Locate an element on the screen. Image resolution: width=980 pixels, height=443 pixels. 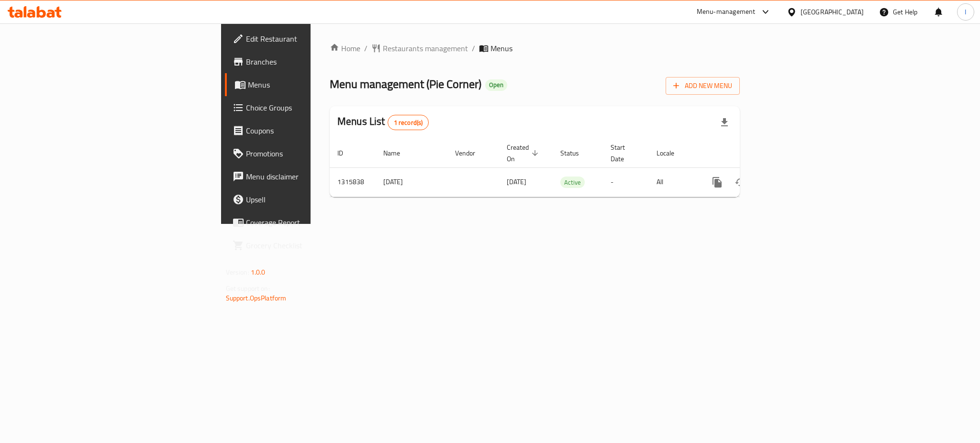
div: Total records count is located at coordinates (408, 122).